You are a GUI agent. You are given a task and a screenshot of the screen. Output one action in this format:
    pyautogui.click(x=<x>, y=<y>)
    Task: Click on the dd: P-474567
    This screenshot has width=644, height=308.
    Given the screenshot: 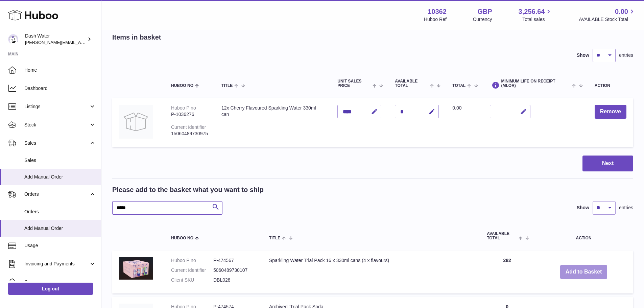 What is the action you would take?
    pyautogui.click(x=234, y=260)
    